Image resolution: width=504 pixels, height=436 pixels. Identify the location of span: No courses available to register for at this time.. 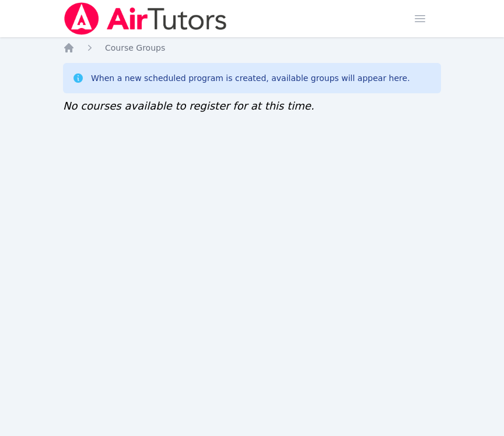
(189, 106).